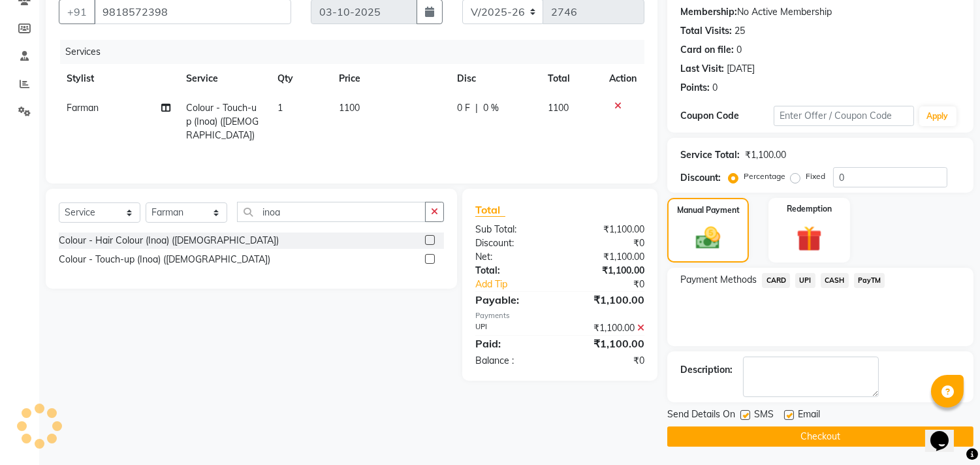 Image resolution: width=980 pixels, height=465 pixels. I want to click on div: Coupon Code, so click(727, 116).